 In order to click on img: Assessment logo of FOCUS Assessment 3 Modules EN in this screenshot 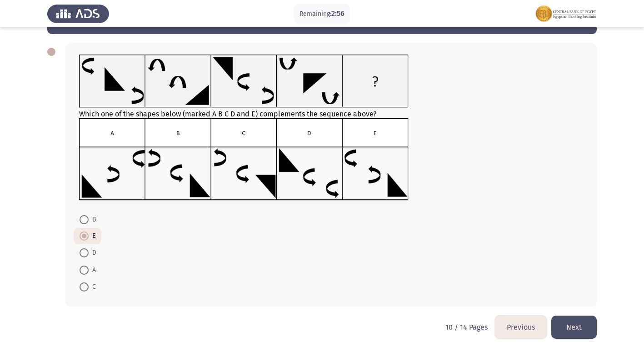, I will do `click(566, 14)`.